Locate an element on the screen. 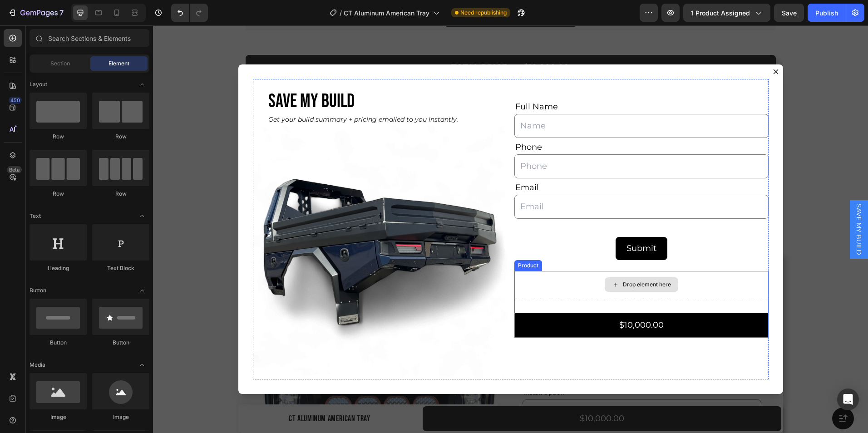  span: SAVE MY BUILD is located at coordinates (705, 204).